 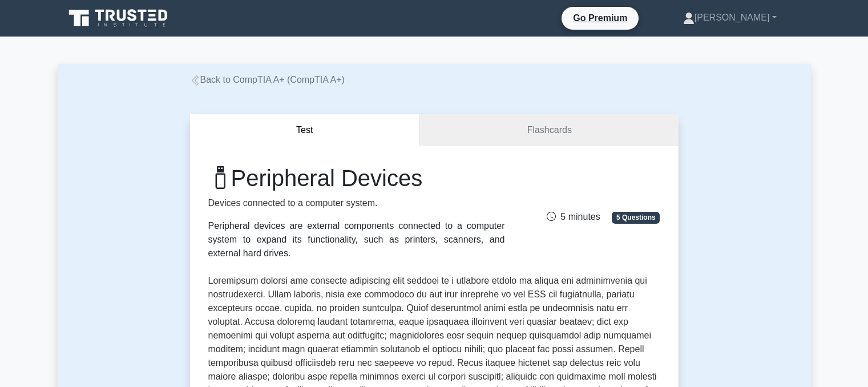 What do you see at coordinates (636, 218) in the screenshot?
I see `span: 5 Questions` at bounding box center [636, 218].